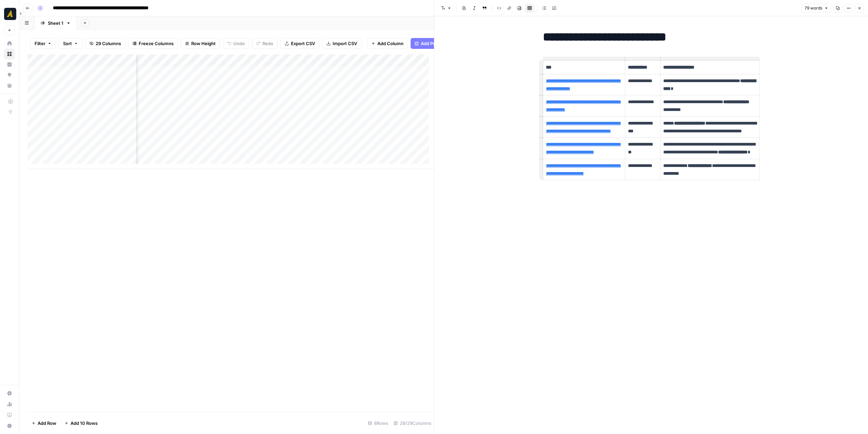 The height and width of the screenshot is (434, 868). Describe the element at coordinates (816, 8) in the screenshot. I see `button: 79 words` at that location.